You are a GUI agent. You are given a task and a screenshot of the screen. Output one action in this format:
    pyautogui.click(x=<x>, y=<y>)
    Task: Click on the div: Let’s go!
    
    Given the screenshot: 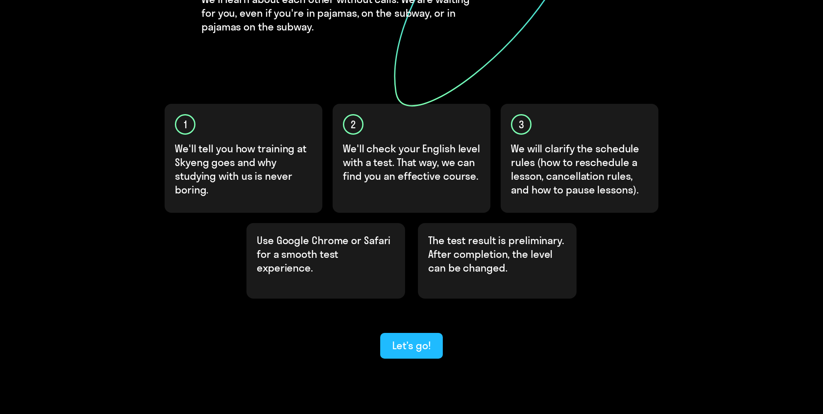 What is the action you would take?
    pyautogui.click(x=411, y=345)
    